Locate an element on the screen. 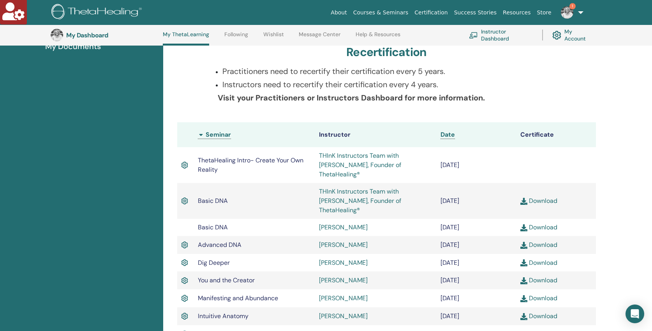 The width and height of the screenshot is (652, 331). span: Intuitive Anatomy is located at coordinates (223, 316).